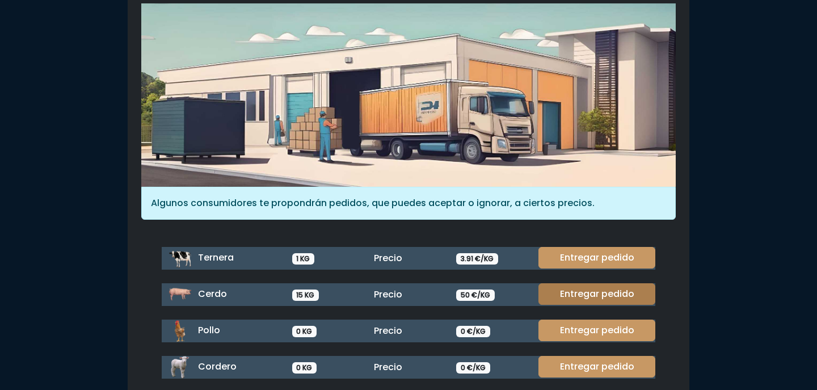 This screenshot has height=390, width=817. I want to click on span: 15 KG, so click(306, 295).